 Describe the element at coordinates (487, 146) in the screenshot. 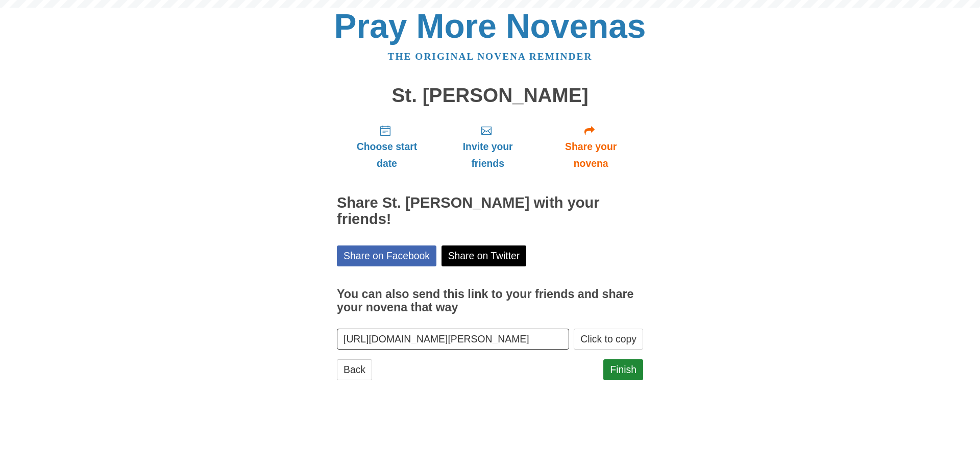

I see `a: Invite your friends` at that location.